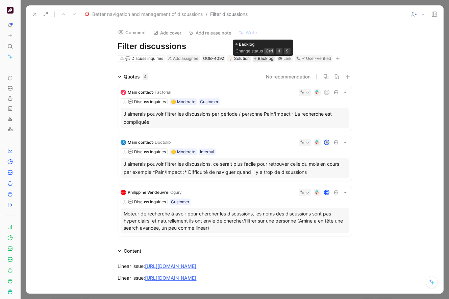  I want to click on div: 💡Solution, so click(239, 58).